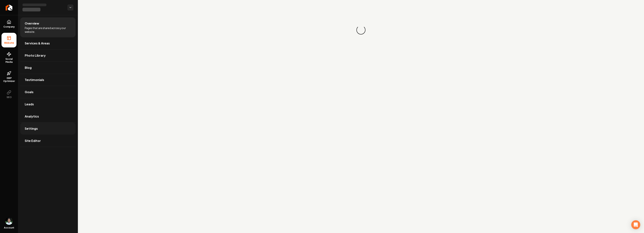 The image size is (644, 233). I want to click on span: GBP Optimizer, so click(9, 80).